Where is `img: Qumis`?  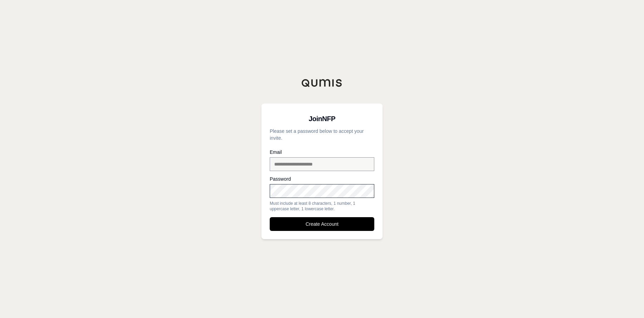 img: Qumis is located at coordinates (322, 83).